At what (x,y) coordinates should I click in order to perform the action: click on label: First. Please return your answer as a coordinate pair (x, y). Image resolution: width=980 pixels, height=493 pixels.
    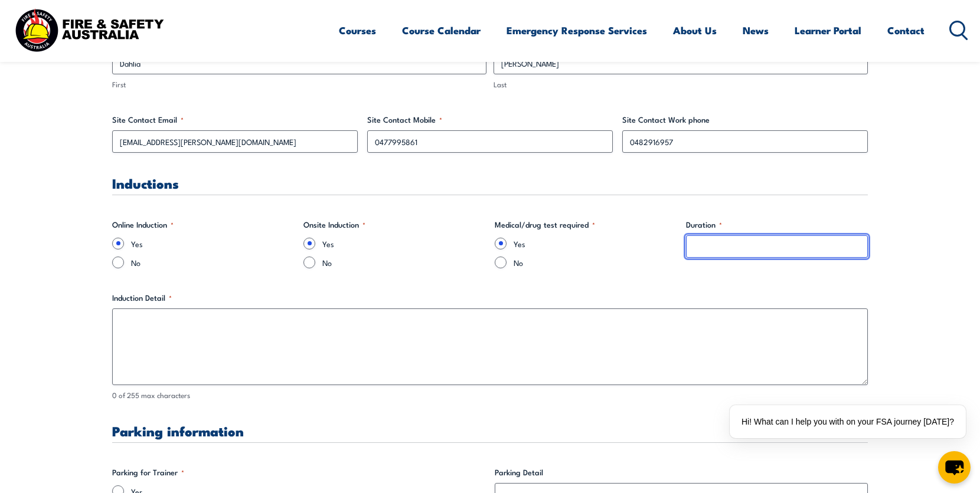
    Looking at the image, I should click on (299, 85).